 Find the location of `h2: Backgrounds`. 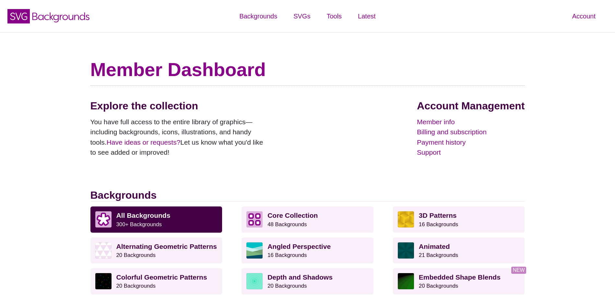

h2: Backgrounds is located at coordinates (307, 195).